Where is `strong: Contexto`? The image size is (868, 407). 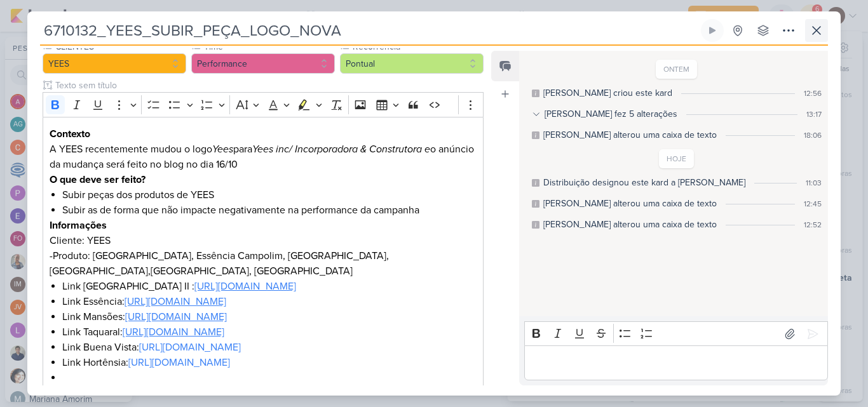 strong: Contexto is located at coordinates (70, 134).